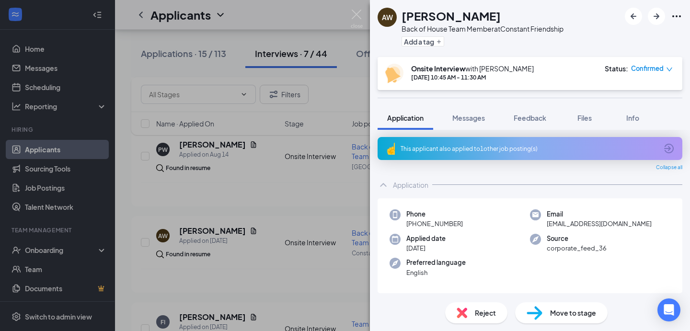 Image resolution: width=690 pixels, height=331 pixels. Describe the element at coordinates (633, 16) in the screenshot. I see `svg: ArrowLeftNew` at that location.